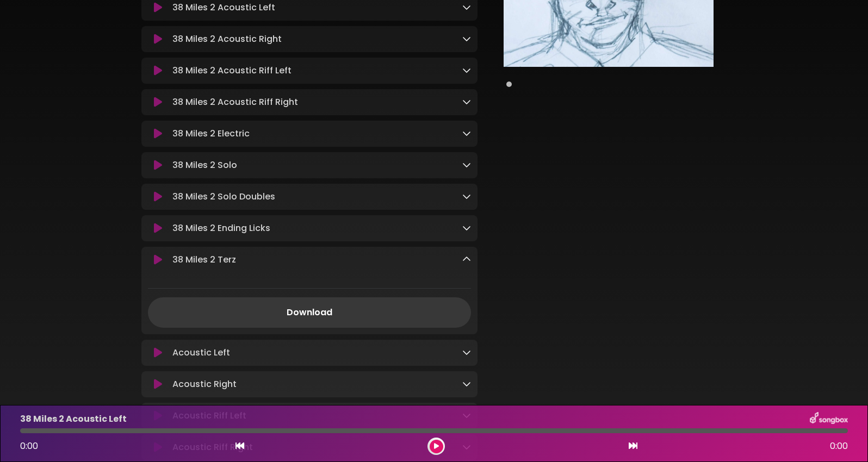 The image size is (868, 462). What do you see at coordinates (227, 39) in the screenshot?
I see `p: 38 Miles 2 Acoustic Right` at bounding box center [227, 39].